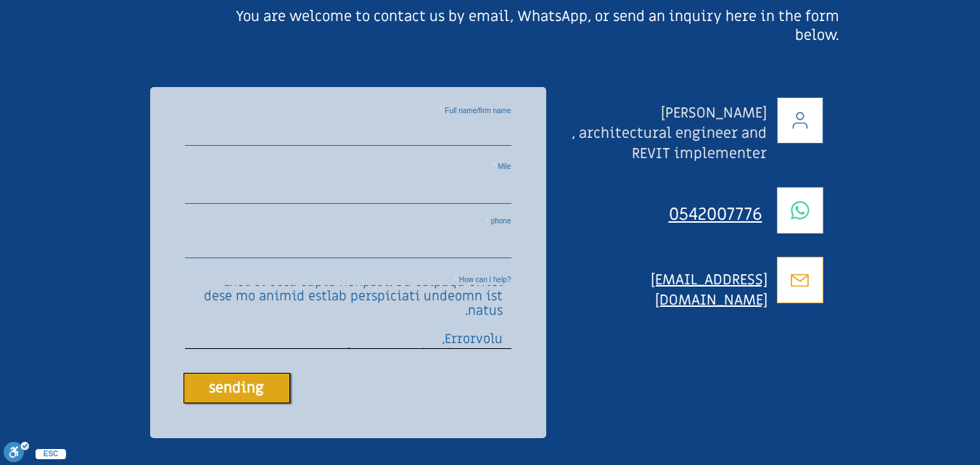  Describe the element at coordinates (477, 110) in the screenshot. I see `font: Full name/firm name` at that location.